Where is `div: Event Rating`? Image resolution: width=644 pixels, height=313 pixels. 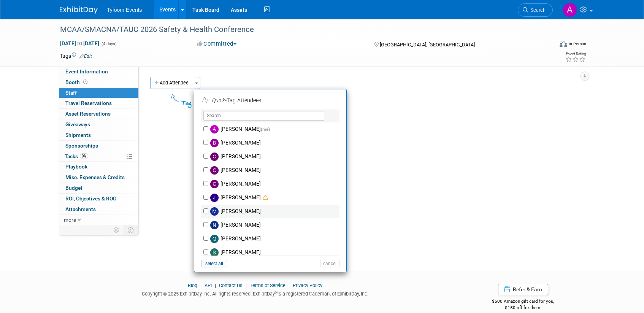
div: Event Rating is located at coordinates (575, 54).